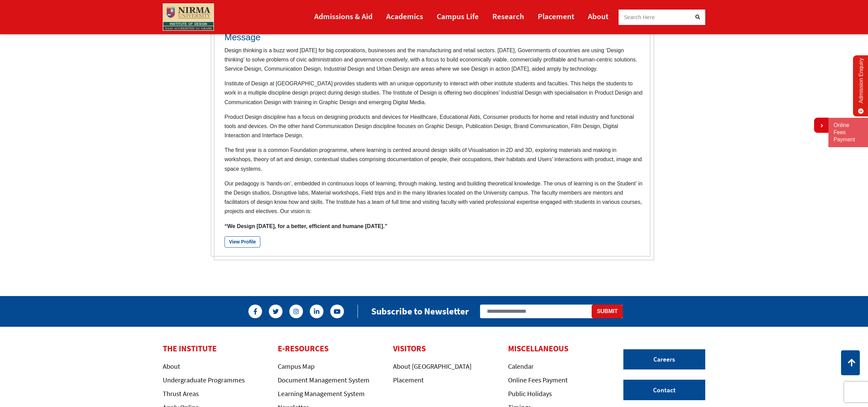 Image resolution: width=868 pixels, height=407 pixels. Describe the element at coordinates (434, 159) in the screenshot. I see `p: The first year is a common Foundation programme, where learning is centred around design skills o...` at that location.